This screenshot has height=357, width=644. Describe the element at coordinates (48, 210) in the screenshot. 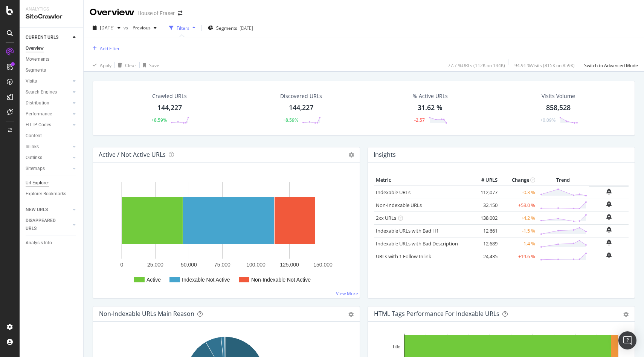

I see `a: NEW URLS` at that location.